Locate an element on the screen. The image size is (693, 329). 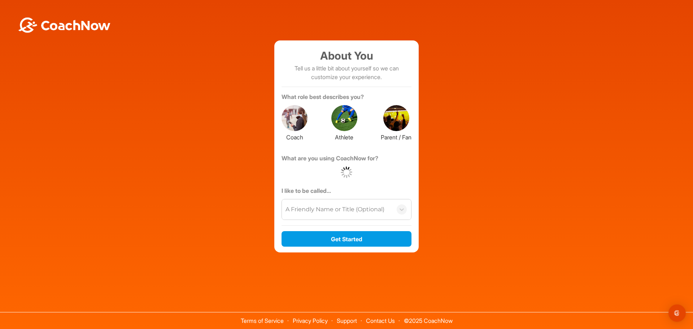
a: Privacy Policy is located at coordinates (310, 321).